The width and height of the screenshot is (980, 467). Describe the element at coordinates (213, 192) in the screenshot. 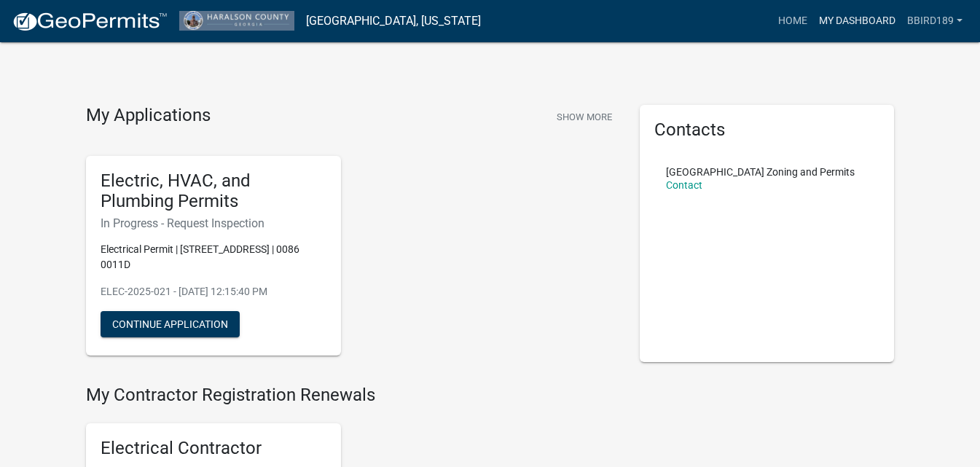

I see `h5: Electric, HVAC, and Plumbing Permits` at that location.